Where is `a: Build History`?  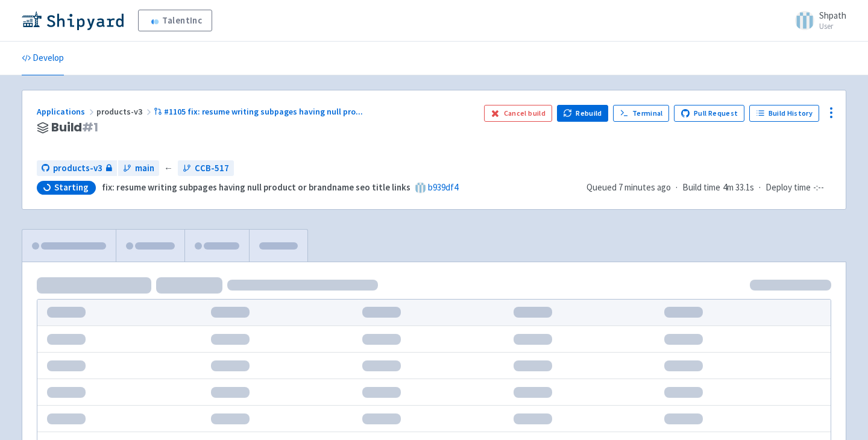 a: Build History is located at coordinates (784, 114).